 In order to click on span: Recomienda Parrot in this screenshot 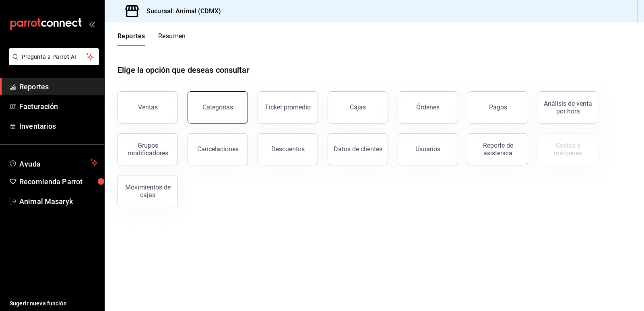, I will do `click(59, 182)`.